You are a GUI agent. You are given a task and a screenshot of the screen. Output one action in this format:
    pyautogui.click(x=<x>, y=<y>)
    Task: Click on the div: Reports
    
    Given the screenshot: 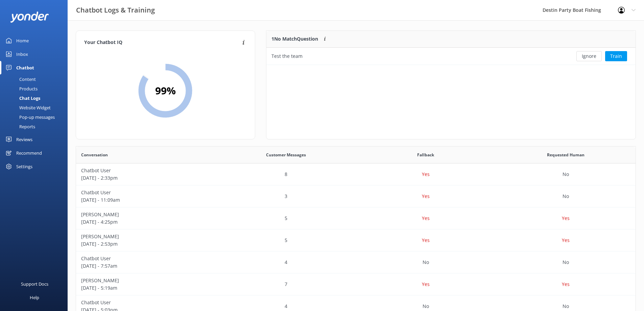 What is the action you would take?
    pyautogui.click(x=20, y=126)
    